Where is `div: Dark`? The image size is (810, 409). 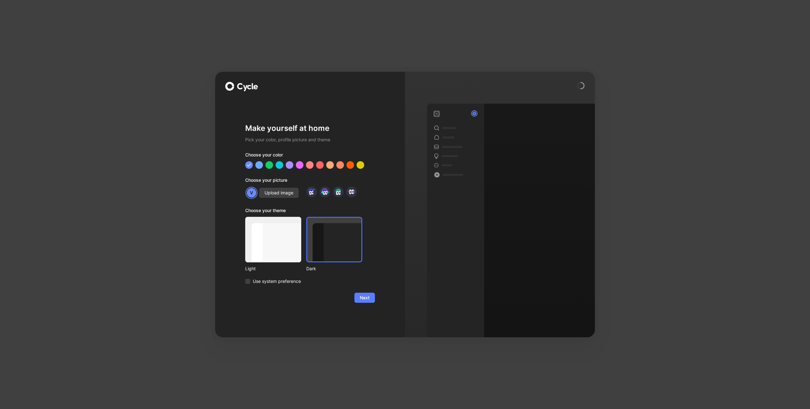 div: Dark is located at coordinates (334, 269).